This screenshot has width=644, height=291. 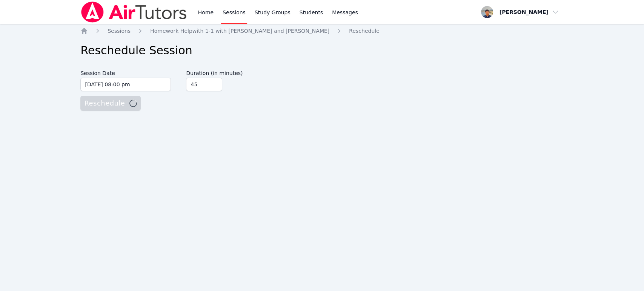 I want to click on a: Reschedule, so click(x=364, y=31).